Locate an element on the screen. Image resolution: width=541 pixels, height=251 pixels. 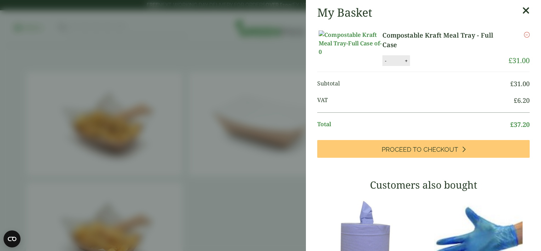
a: Compostable Kraft Meal Tray - Full Case is located at coordinates (446, 40).